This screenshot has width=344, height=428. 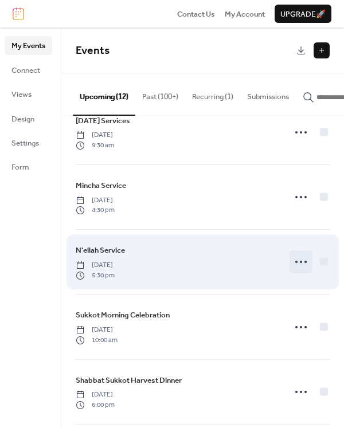 What do you see at coordinates (196, 14) in the screenshot?
I see `span: Contact Us` at bounding box center [196, 14].